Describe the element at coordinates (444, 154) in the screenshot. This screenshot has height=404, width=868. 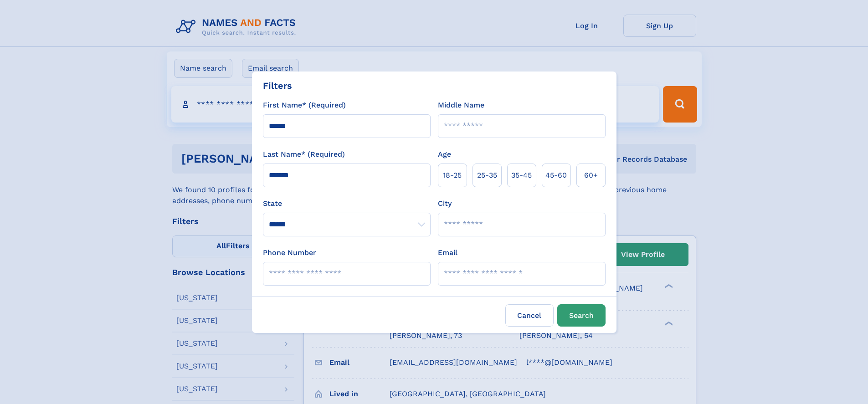
I see `label: Age` at that location.